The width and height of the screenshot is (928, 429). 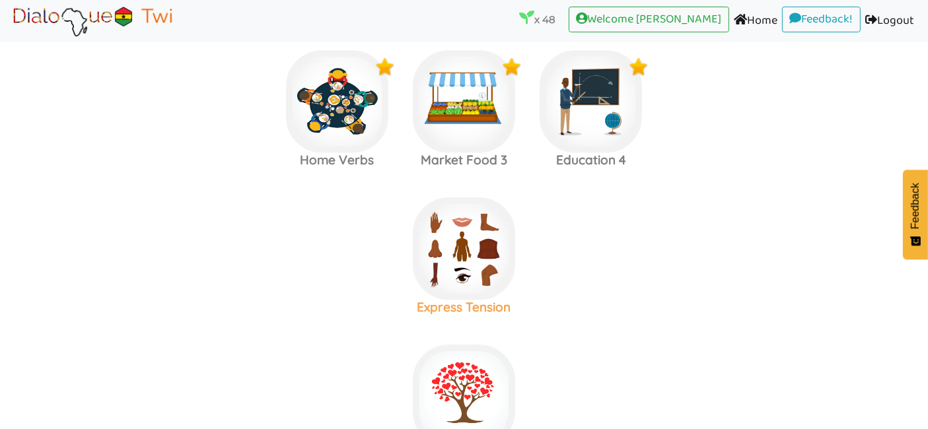 What do you see at coordinates (591, 160) in the screenshot?
I see `h3: Education 4` at bounding box center [591, 160].